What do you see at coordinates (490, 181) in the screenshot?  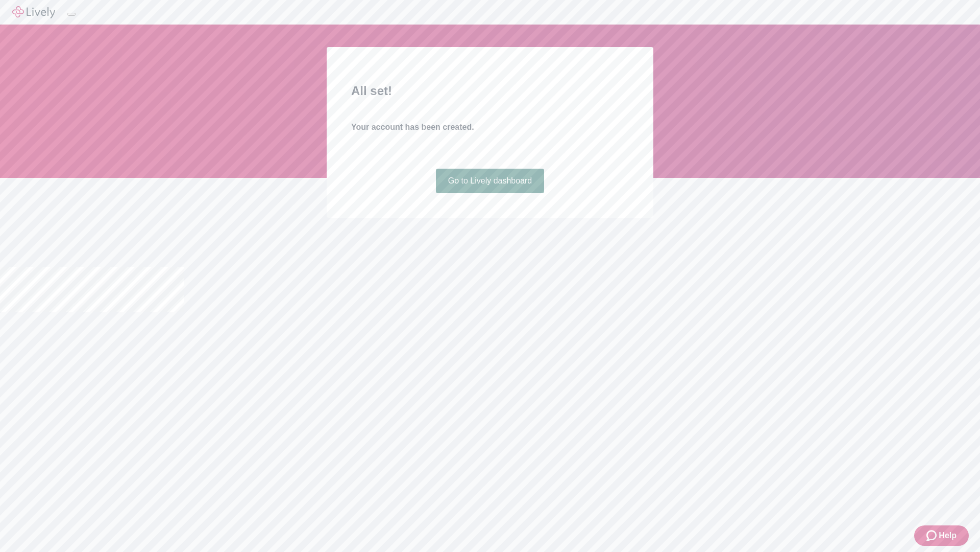 I see `a: Go to Lively dashboard` at bounding box center [490, 181].